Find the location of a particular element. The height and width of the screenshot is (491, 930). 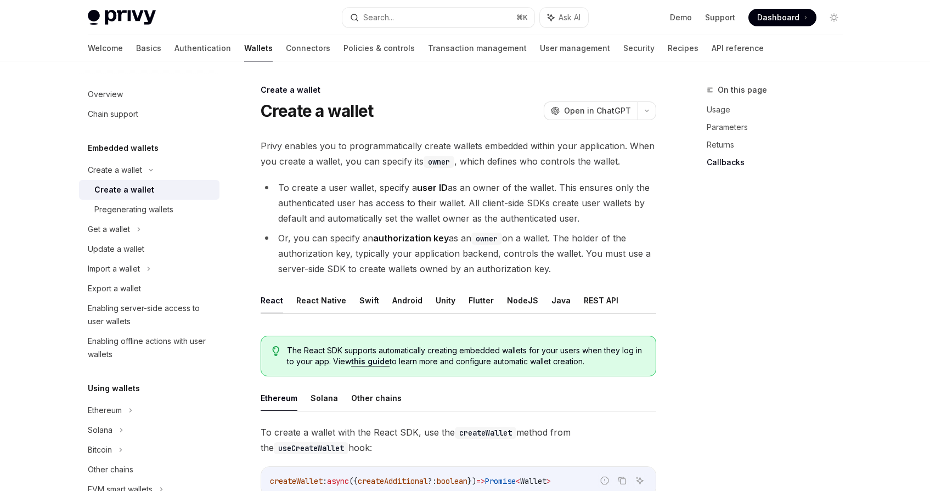

span: Privy enables you to programmatically create wallets embedded within your application. When you c... is located at coordinates (458, 154).